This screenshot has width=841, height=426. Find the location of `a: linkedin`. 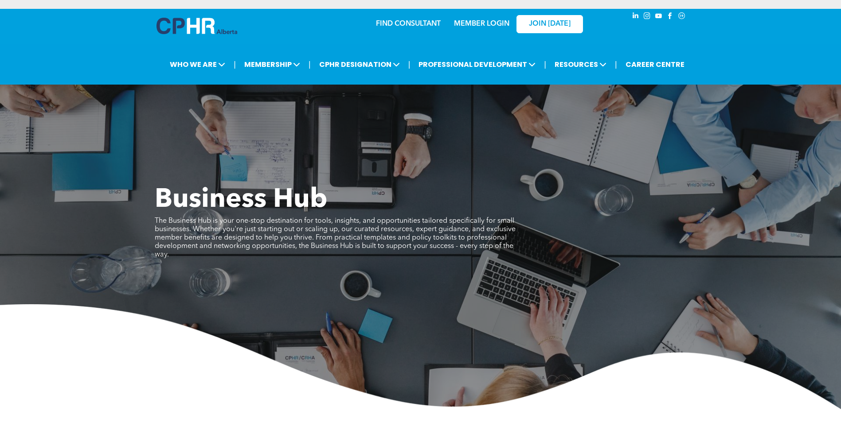

a: linkedin is located at coordinates (636, 17).